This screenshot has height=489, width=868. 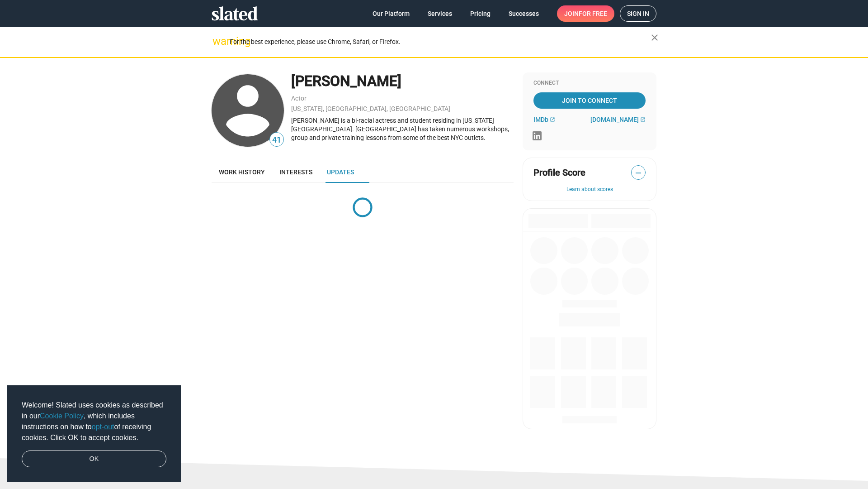 What do you see at coordinates (589, 190) in the screenshot?
I see `button: Learn about scores` at bounding box center [589, 190].